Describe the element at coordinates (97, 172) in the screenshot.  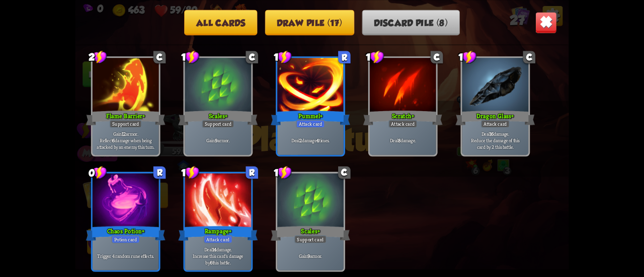
I see `div: 0` at that location.